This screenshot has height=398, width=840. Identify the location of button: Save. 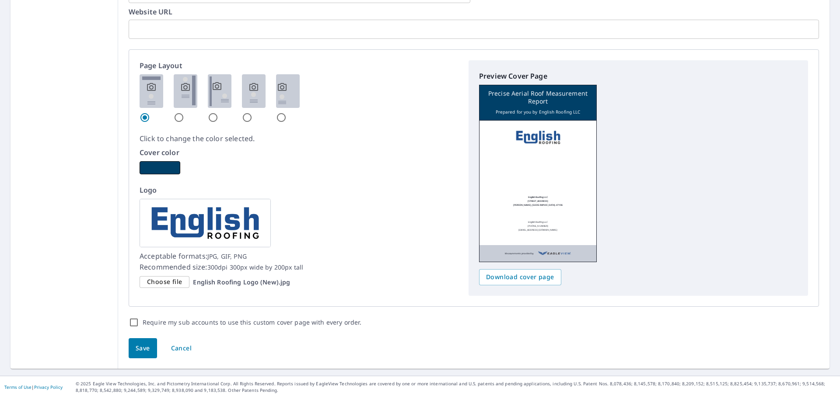
(143, 349).